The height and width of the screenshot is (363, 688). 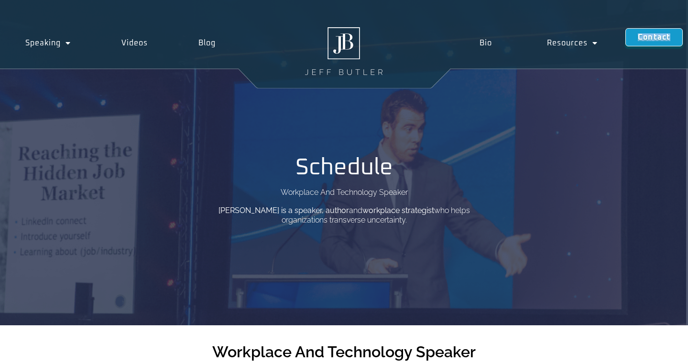 I want to click on h1: Schedule, so click(x=344, y=168).